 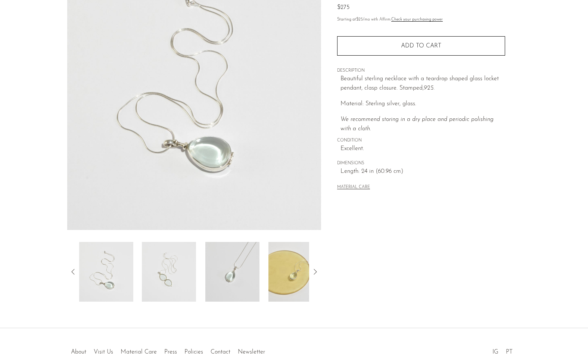 What do you see at coordinates (138, 352) in the screenshot?
I see `a: Material Care` at bounding box center [138, 352].